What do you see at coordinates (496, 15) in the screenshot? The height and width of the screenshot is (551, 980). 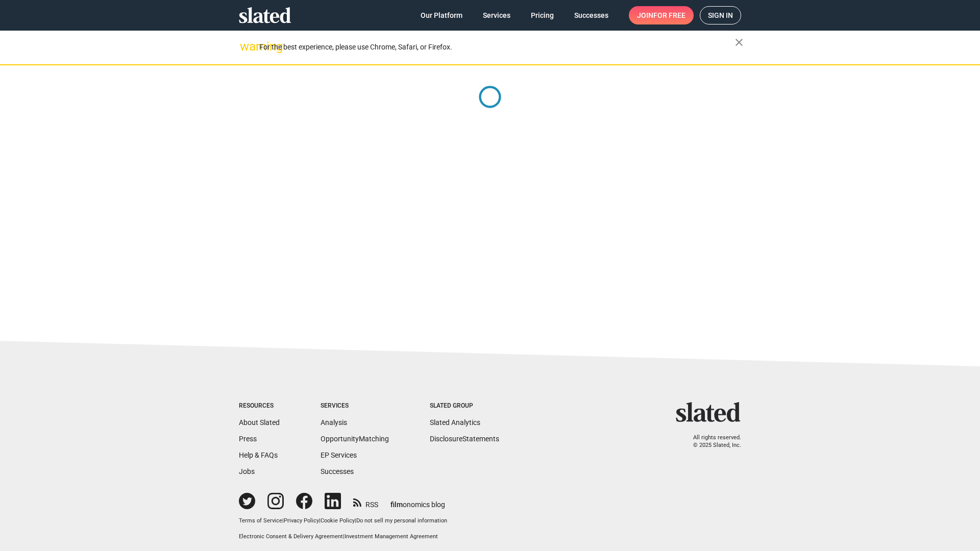 I see `span: Services` at bounding box center [496, 15].